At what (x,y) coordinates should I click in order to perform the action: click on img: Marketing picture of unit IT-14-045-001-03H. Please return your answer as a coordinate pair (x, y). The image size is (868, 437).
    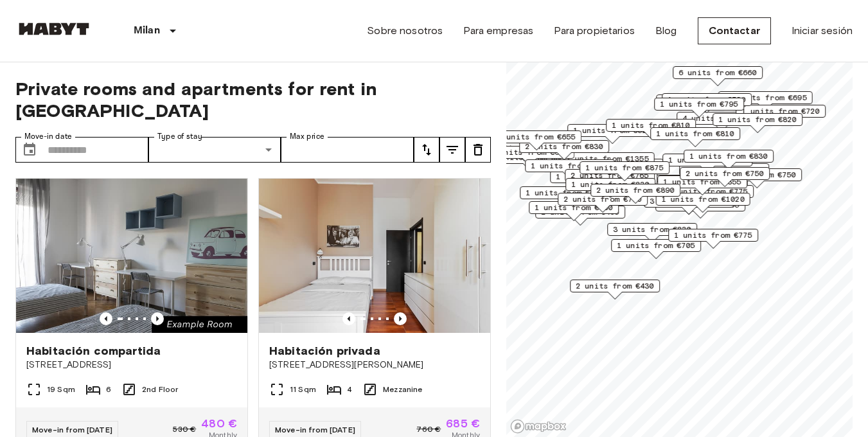
    Looking at the image, I should click on (374, 255).